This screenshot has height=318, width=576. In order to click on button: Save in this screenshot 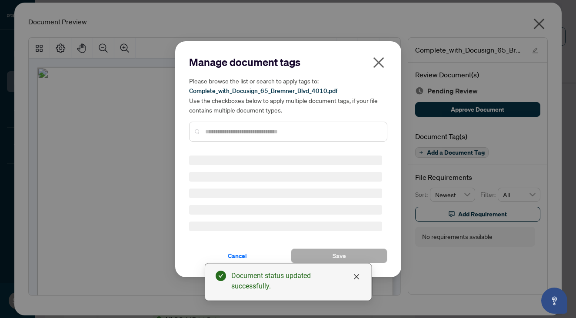, I will do `click(339, 256)`.